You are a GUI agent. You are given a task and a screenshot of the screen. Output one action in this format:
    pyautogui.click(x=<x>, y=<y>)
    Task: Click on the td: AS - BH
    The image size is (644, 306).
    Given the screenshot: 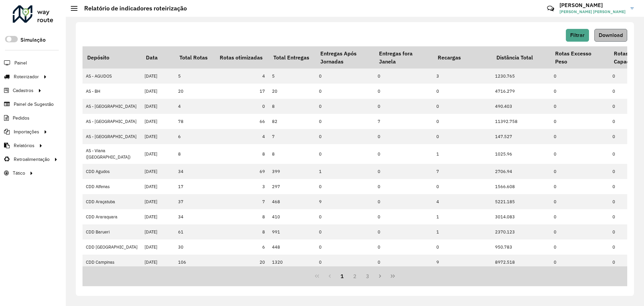 What is the action you would take?
    pyautogui.click(x=112, y=91)
    